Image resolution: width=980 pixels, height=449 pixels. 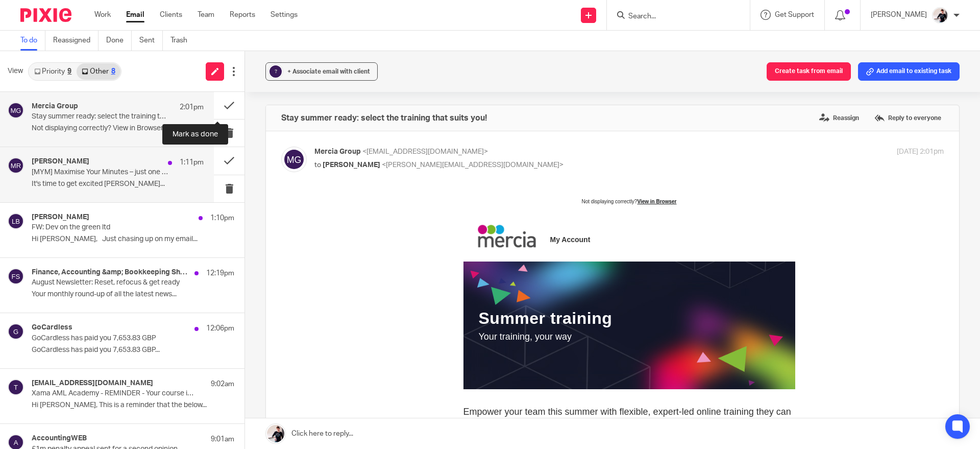 I want to click on h4: Stay summer ready: select the training that suits you!, so click(x=384, y=118).